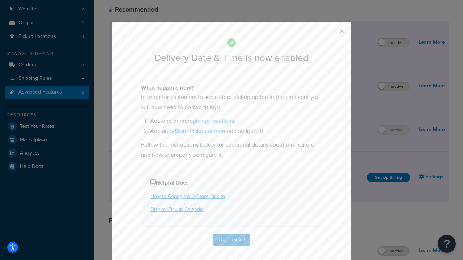 The width and height of the screenshot is (463, 260). What do you see at coordinates (231, 240) in the screenshot?
I see `button: Ok, Thanks!` at bounding box center [231, 240].